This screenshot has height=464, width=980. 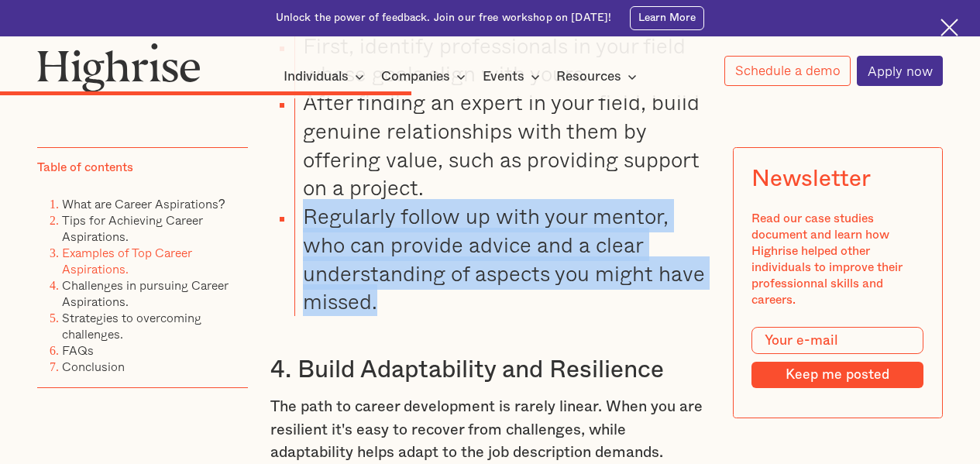 What do you see at coordinates (119, 68) in the screenshot?
I see `img: Highrise logo` at bounding box center [119, 68].